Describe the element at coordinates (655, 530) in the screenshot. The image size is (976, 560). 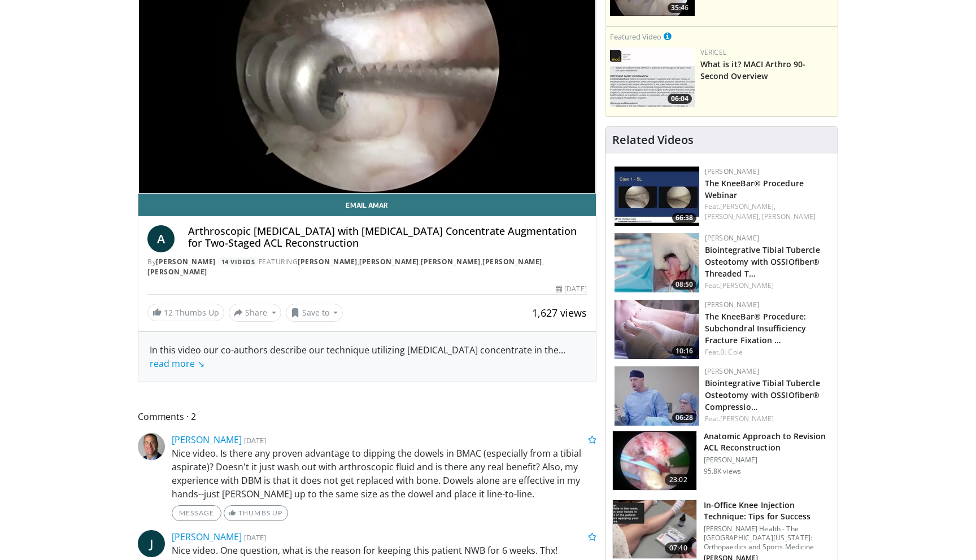
I see `img: 9b54ede4-9724-435c-a780-8950048db540.150x105_q85_crop-smart_upscale.jpg` at that location.